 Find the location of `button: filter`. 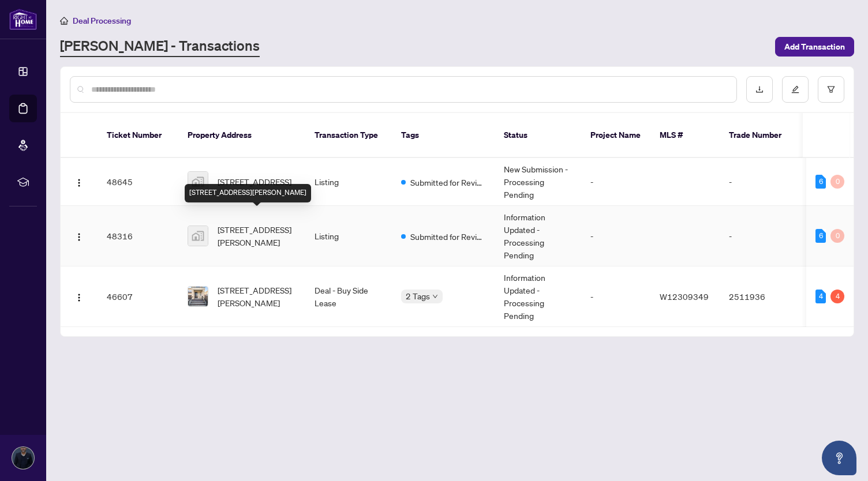

button: filter is located at coordinates (831, 90).